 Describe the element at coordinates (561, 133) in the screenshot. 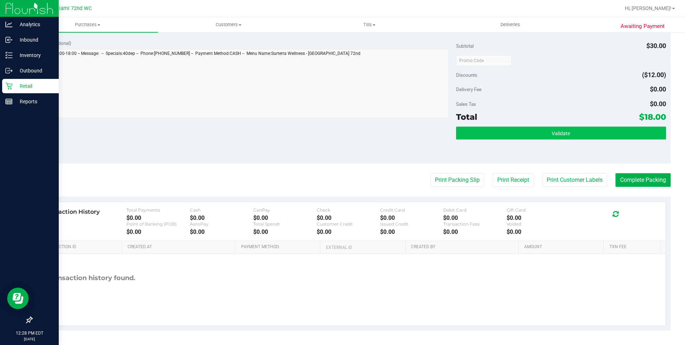

I see `span: Validate` at that location.